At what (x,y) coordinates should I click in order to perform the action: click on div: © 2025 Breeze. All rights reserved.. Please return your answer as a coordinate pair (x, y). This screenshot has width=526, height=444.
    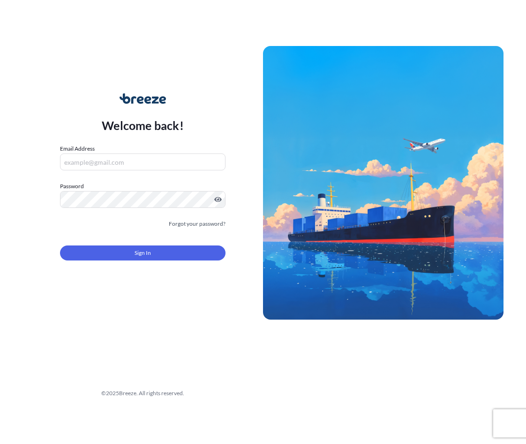
    Looking at the image, I should click on (143, 393).